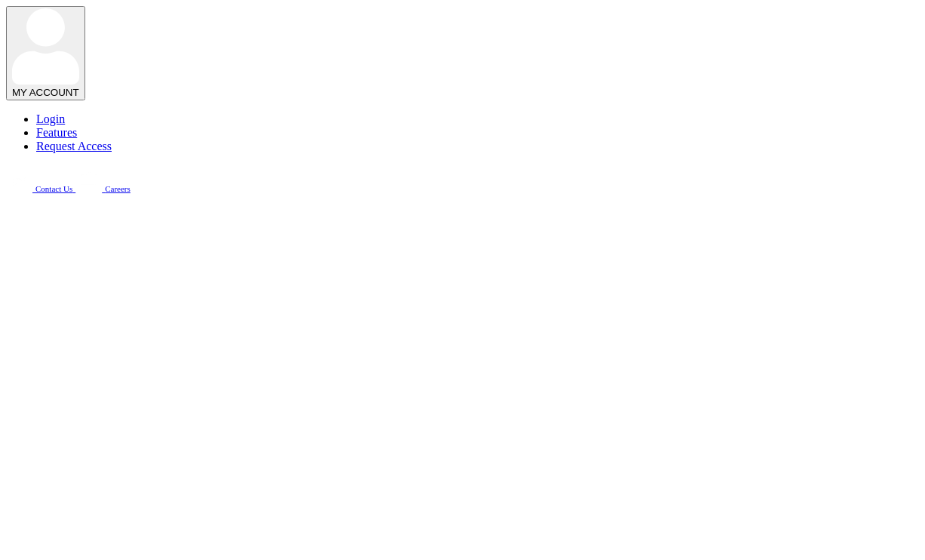 The height and width of the screenshot is (560, 925). What do you see at coordinates (103, 187) in the screenshot?
I see `a: Careers` at bounding box center [103, 187].